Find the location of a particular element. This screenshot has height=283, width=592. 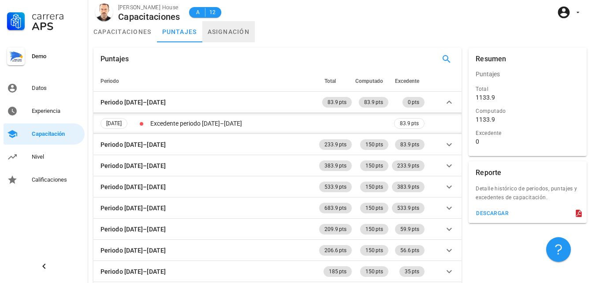

div: Capacitaciones is located at coordinates (149, 17).